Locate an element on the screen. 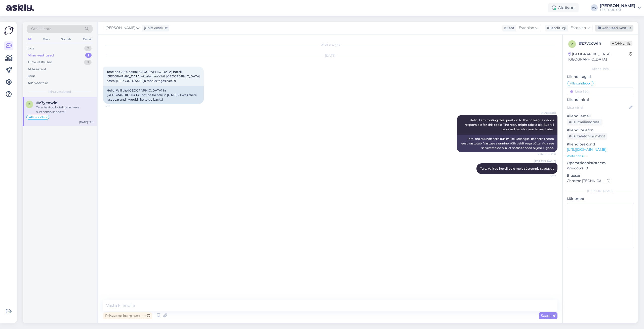  div: # z7ycowln is located at coordinates (594, 43).